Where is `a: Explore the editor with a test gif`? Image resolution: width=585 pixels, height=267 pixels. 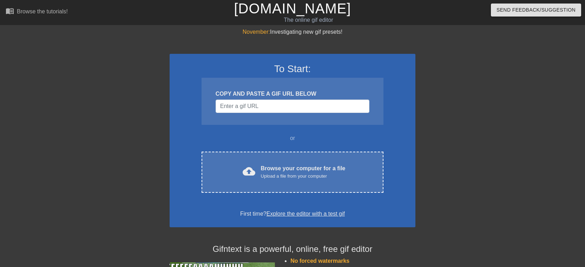
a: Explore the editor with a test gif is located at coordinates (306, 213).